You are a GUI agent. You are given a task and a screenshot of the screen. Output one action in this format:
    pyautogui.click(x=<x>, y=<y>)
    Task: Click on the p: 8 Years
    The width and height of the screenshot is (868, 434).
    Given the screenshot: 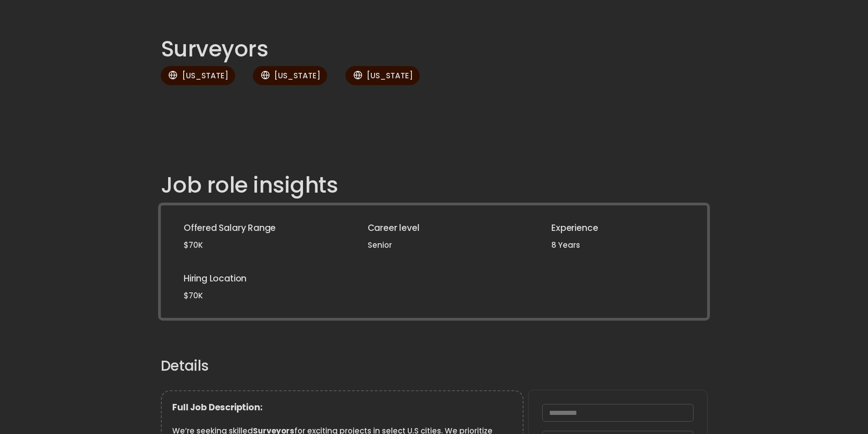 What is the action you would take?
    pyautogui.click(x=618, y=245)
    